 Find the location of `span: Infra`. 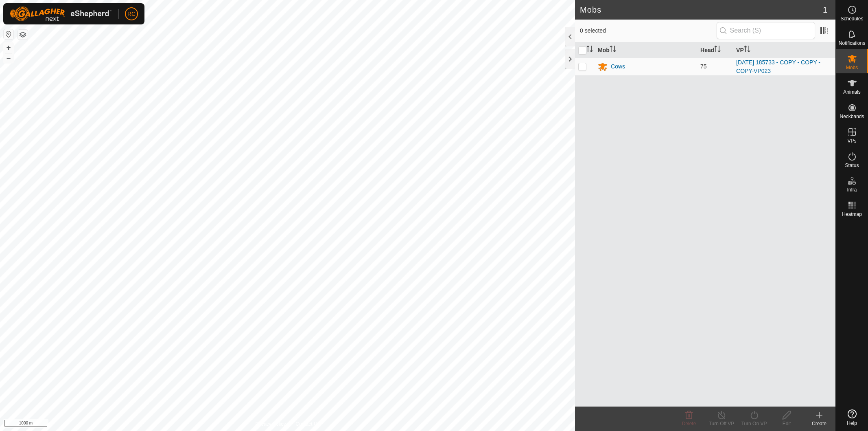

span: Infra is located at coordinates (851, 190).